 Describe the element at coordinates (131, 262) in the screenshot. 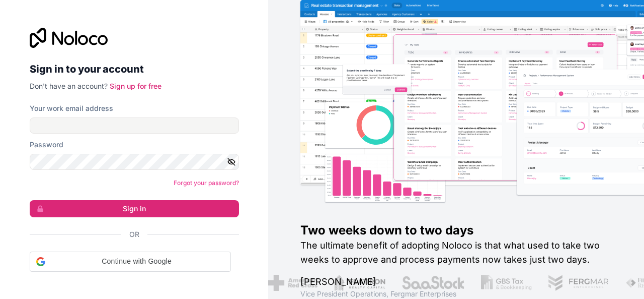

I see `div: Continue with Google` at that location.